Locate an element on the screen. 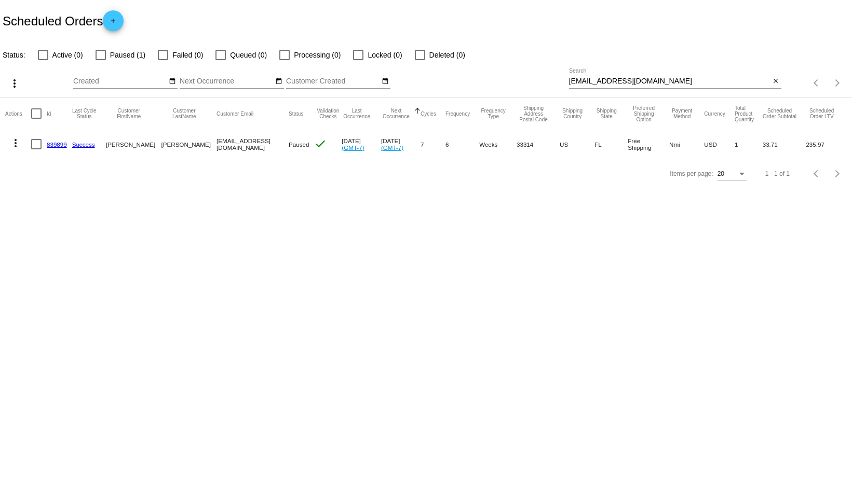  mat-cell: Free Shipping is located at coordinates (648, 145).